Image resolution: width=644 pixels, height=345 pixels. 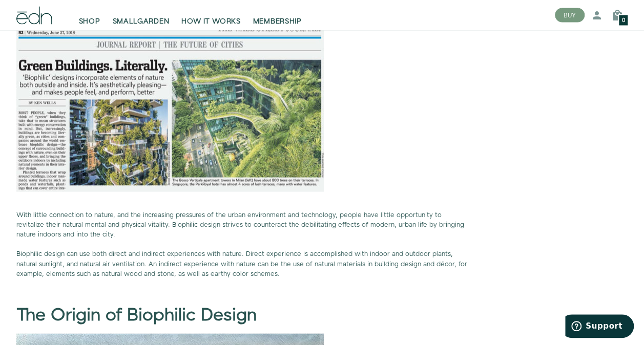 I want to click on span: 0, so click(x=623, y=21).